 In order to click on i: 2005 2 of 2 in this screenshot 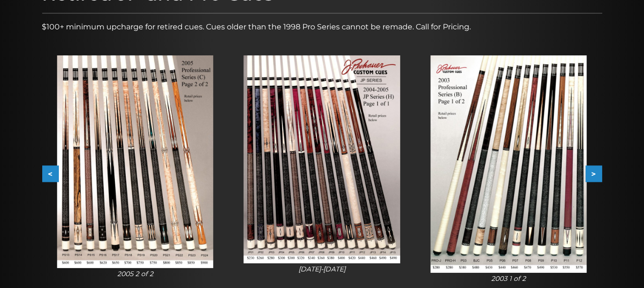, I will do `click(135, 274)`.